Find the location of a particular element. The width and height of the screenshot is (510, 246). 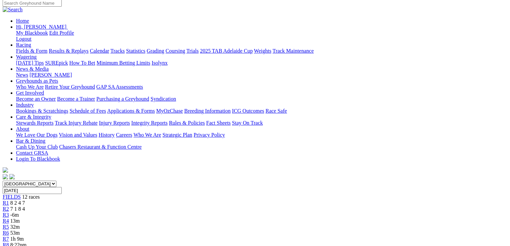

a: 2025 TAB Adelaide Cup is located at coordinates (226, 51).